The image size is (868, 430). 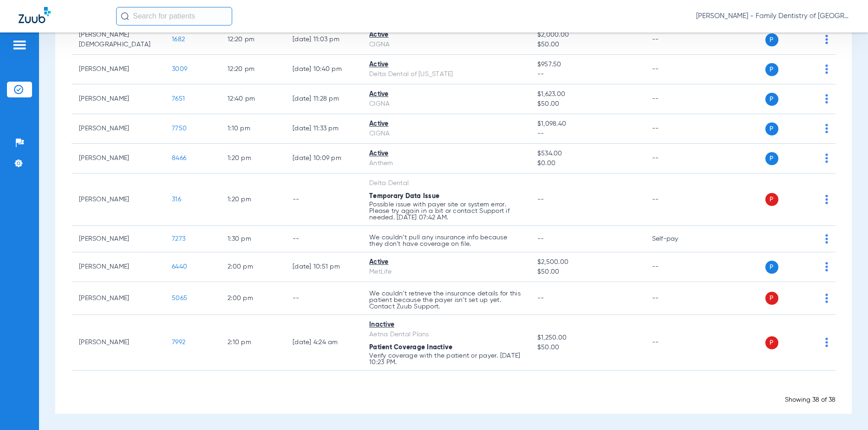 What do you see at coordinates (587, 262) in the screenshot?
I see `span: $2,500.00` at bounding box center [587, 262].